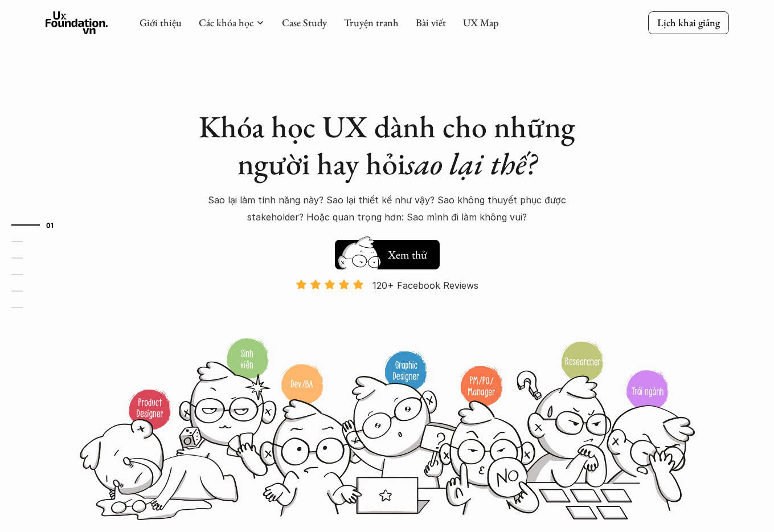 This screenshot has width=774, height=532. What do you see at coordinates (689, 22) in the screenshot?
I see `p: Lịch khai giảng` at bounding box center [689, 22].